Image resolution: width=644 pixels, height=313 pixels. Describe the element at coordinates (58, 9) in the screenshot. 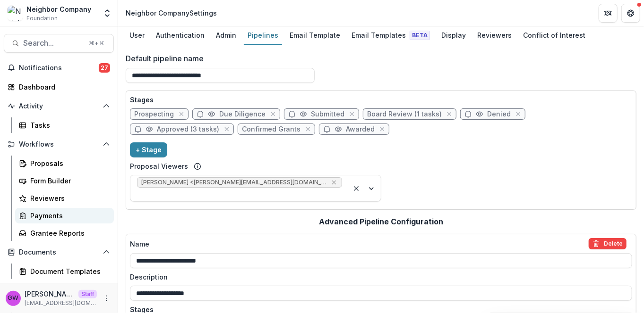

I see `div: Neighbor Company` at that location.